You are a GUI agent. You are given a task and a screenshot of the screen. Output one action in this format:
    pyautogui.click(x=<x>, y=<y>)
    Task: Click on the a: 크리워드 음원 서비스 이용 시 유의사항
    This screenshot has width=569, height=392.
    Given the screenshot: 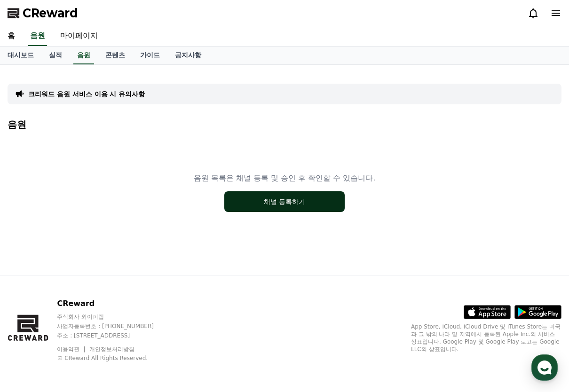 What is the action you would take?
    pyautogui.click(x=86, y=94)
    